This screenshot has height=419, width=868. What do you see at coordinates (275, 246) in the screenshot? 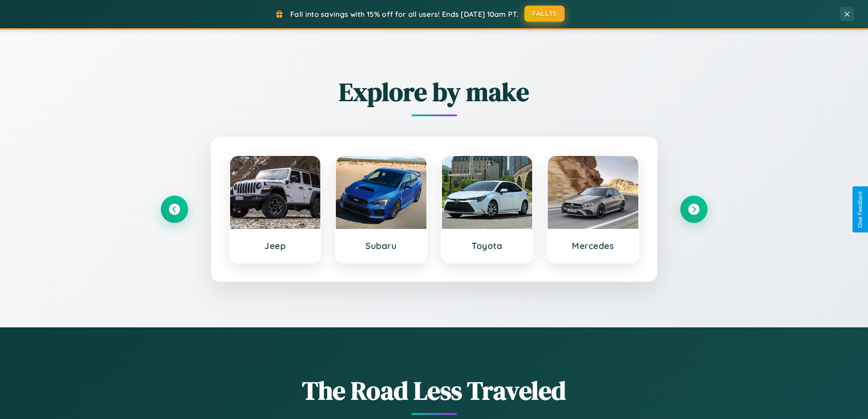
I see `h3: Jeep` at bounding box center [275, 246].